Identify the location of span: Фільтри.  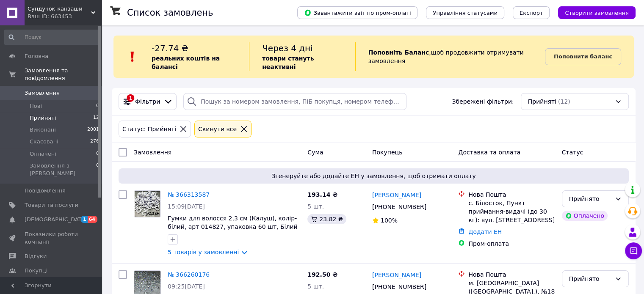
(147, 102).